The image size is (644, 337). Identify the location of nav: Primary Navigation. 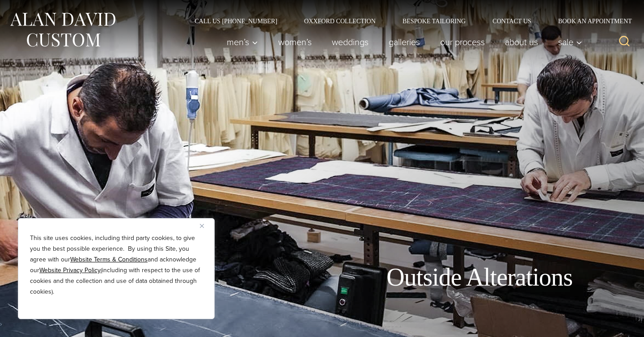
(402, 42).